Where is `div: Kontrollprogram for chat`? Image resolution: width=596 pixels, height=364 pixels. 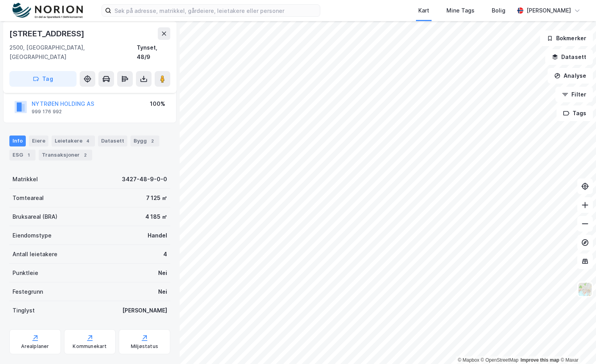 div: Kontrollprogram for chat is located at coordinates (576, 345).